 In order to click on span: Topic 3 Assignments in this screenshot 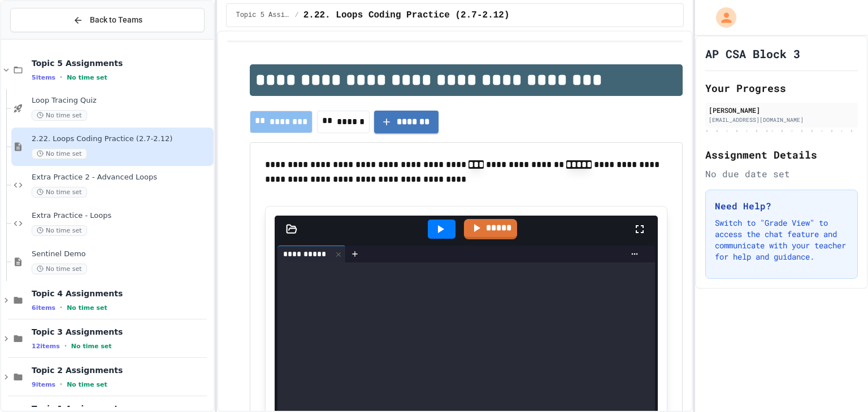, I will do `click(122, 332)`.